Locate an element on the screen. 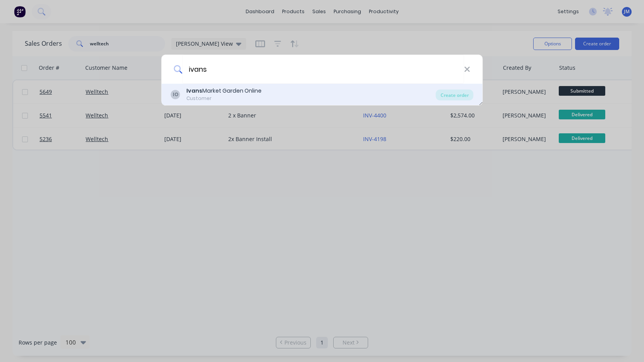 The image size is (644, 362). div: Customer is located at coordinates (224, 98).